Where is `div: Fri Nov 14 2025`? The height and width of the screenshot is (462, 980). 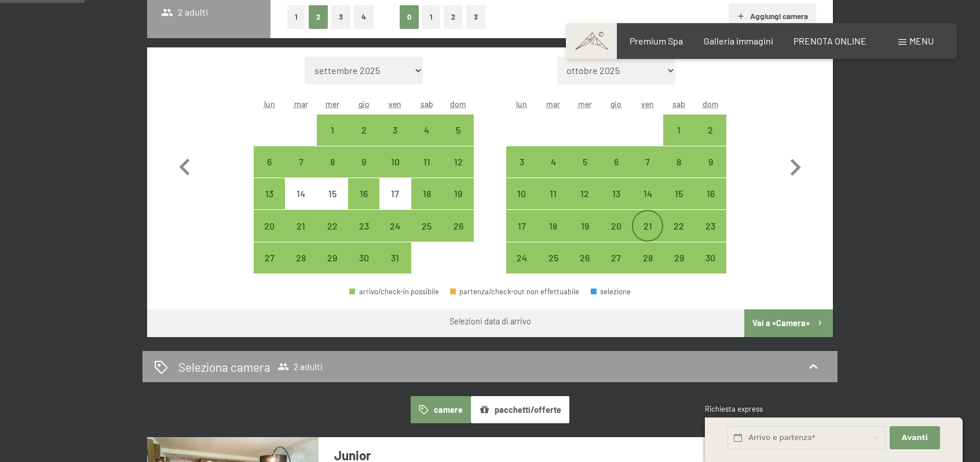
div: Fri Nov 14 2025 is located at coordinates (647, 194).